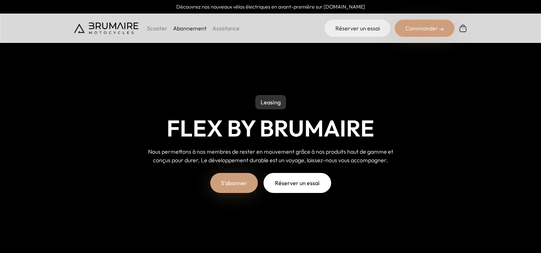 The image size is (541, 253). I want to click on img: right-arrow-2.png, so click(442, 29).